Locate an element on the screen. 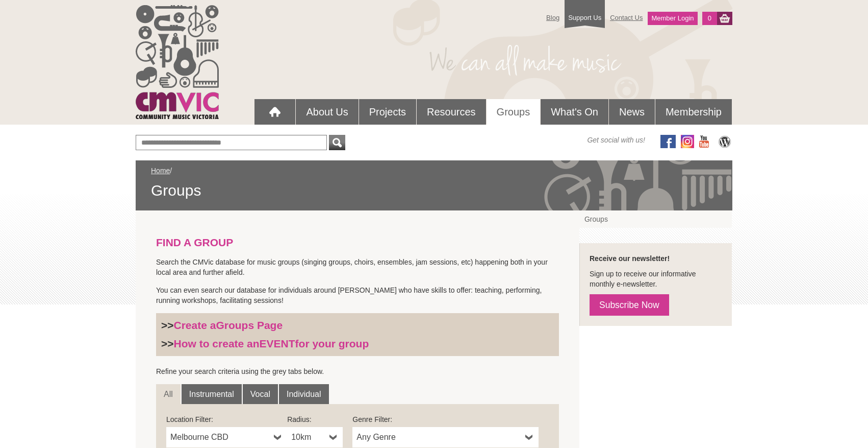  p: Sign up to receive our informative monthly e-newsletter. is located at coordinates (656, 278).